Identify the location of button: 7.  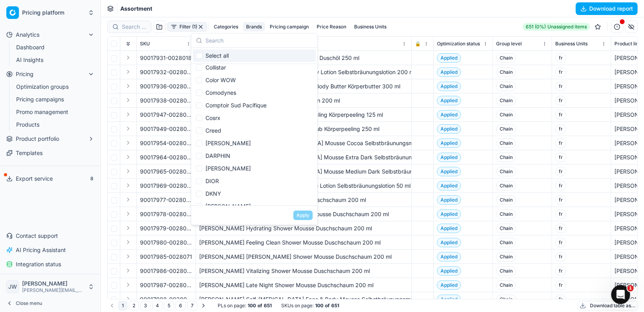
(192, 306).